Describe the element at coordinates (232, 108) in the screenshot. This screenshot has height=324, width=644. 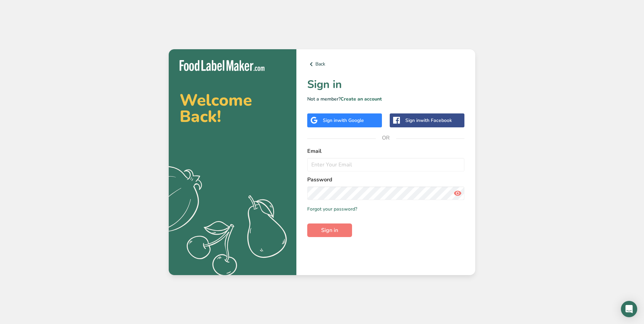
I see `h2: Welcome Back!` at that location.